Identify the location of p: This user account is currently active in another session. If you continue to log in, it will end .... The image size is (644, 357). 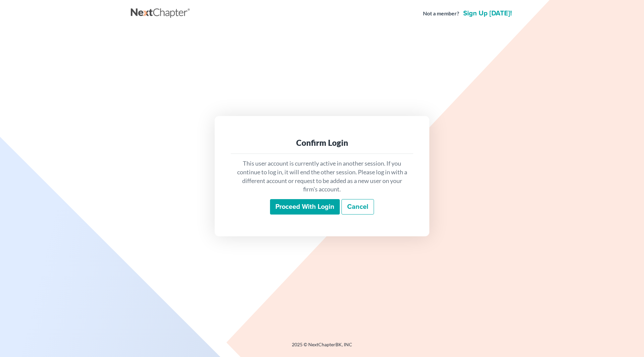
(322, 176).